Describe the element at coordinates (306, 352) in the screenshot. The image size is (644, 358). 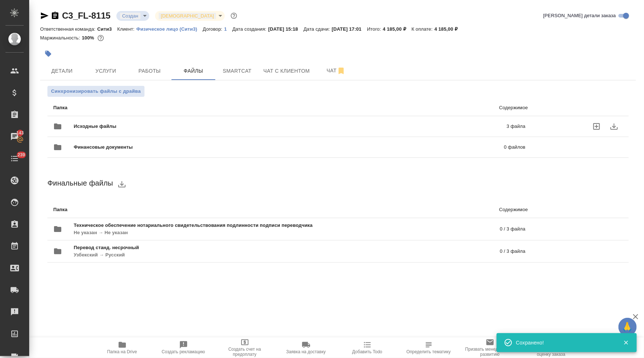
I see `span: Заявка на доставку` at that location.